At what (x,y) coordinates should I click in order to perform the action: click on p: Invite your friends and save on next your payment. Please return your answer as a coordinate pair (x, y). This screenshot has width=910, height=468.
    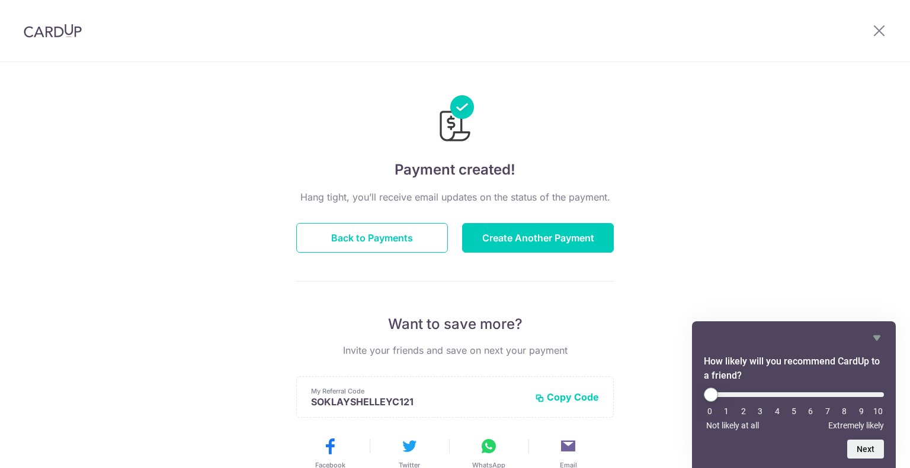
    Looking at the image, I should click on (455, 351).